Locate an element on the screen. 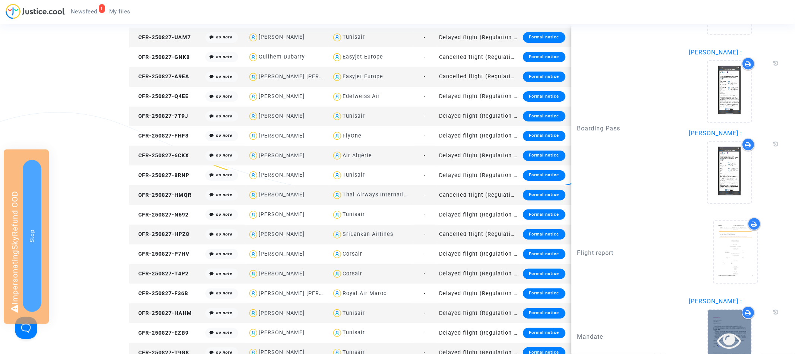 The image size is (795, 354). p: Boarding Pass is located at coordinates (627, 128).